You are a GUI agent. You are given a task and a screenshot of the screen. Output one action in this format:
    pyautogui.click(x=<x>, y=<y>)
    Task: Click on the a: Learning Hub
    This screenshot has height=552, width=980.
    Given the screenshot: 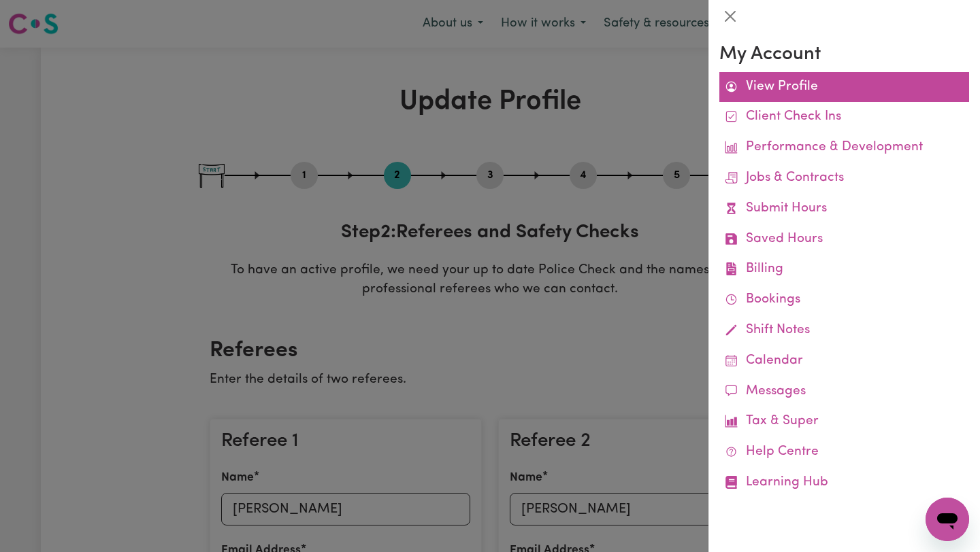 What is the action you would take?
    pyautogui.click(x=844, y=483)
    